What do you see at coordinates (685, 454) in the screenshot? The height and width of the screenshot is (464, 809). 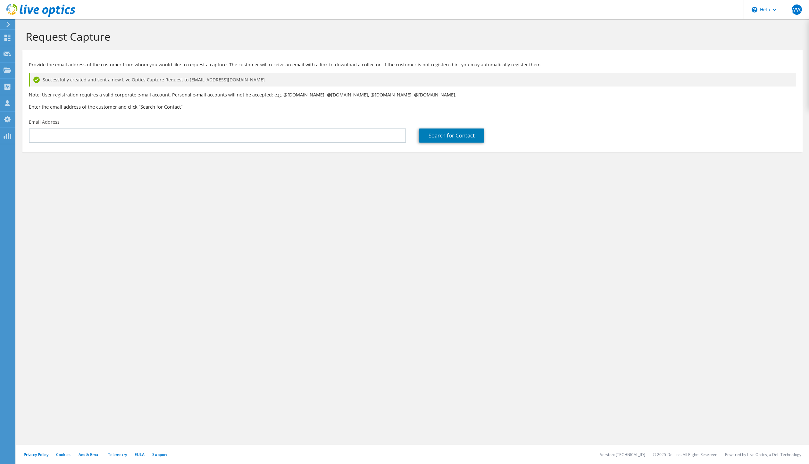 I see `li: © 2025 Dell Inc. All Rights Reserved` at bounding box center [685, 454].